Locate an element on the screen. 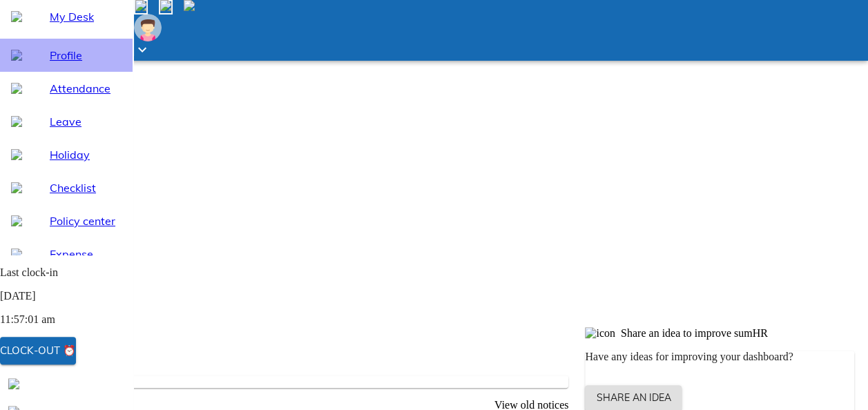  img: Employee is located at coordinates (147, 28).